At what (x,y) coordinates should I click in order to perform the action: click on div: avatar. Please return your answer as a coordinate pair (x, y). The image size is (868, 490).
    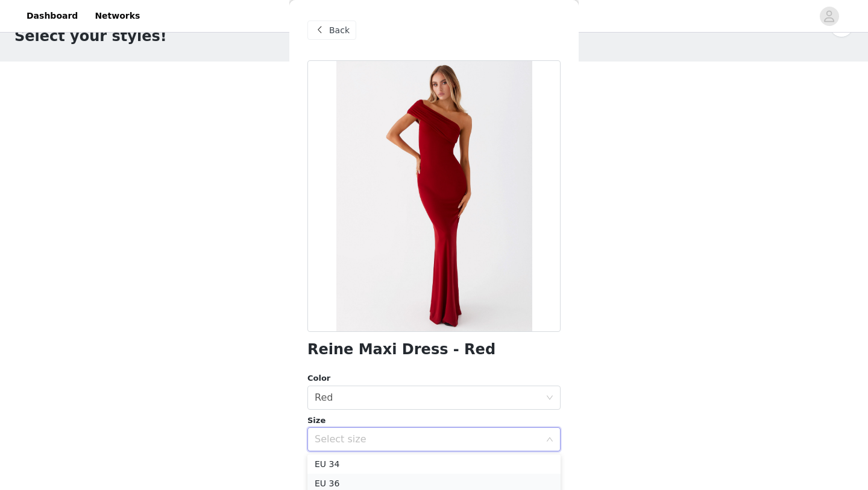
    Looking at the image, I should click on (829, 16).